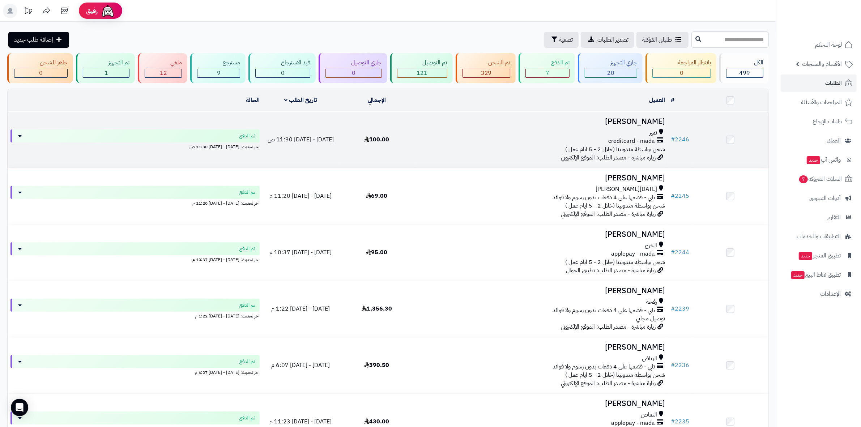 This screenshot has height=427, width=861. What do you see at coordinates (486, 73) in the screenshot?
I see `div: 329` at bounding box center [486, 73].